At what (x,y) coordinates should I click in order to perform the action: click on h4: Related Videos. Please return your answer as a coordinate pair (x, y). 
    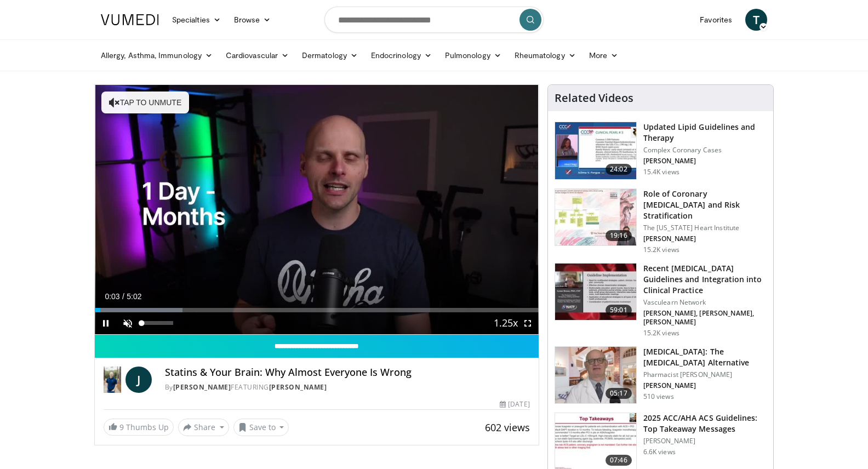
    Looking at the image, I should click on (594, 98).